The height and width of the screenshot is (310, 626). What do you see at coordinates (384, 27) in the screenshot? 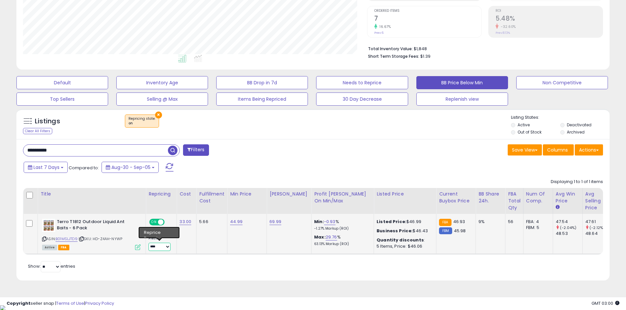
I see `small: 16.67%` at bounding box center [384, 27].